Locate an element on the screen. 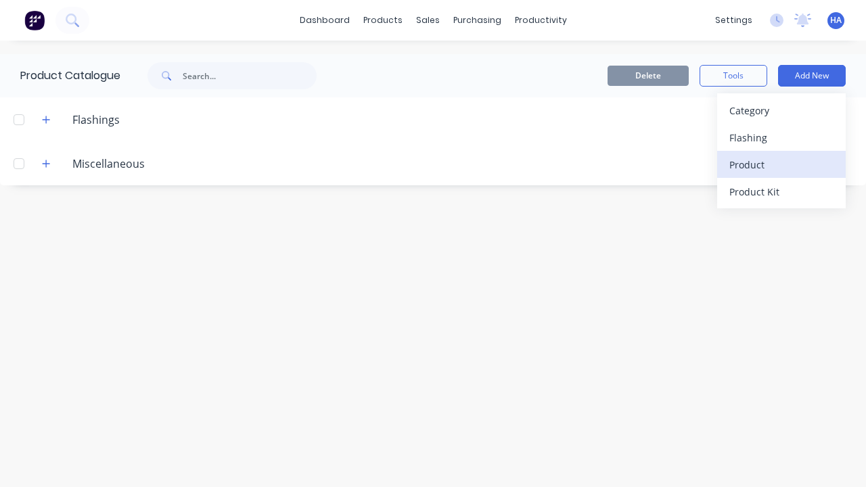 The height and width of the screenshot is (487, 866). button: Product Kit is located at coordinates (781, 191).